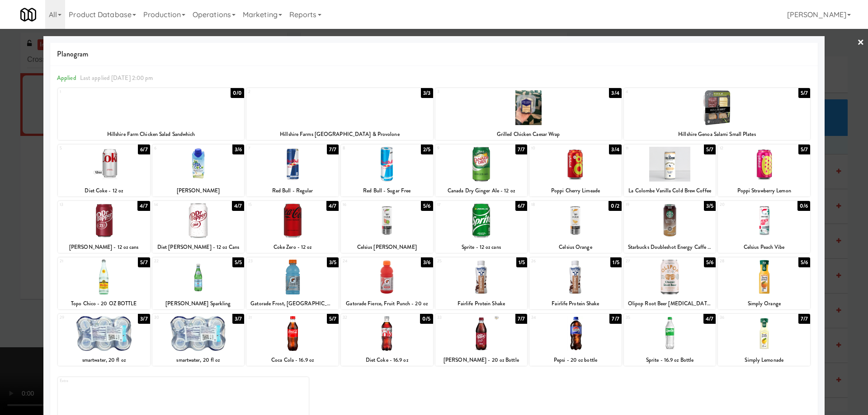 This screenshot has width=868, height=415. I want to click on div: Fairlife Protein Shake, so click(575, 303).